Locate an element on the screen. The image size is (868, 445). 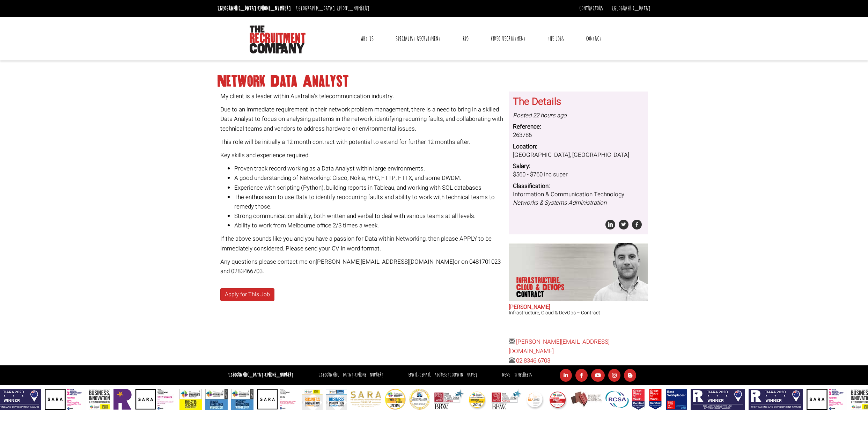
li: The enthusiasm to use Data to identify reoccurring faults and ability to work with technical team... is located at coordinates (369, 202).